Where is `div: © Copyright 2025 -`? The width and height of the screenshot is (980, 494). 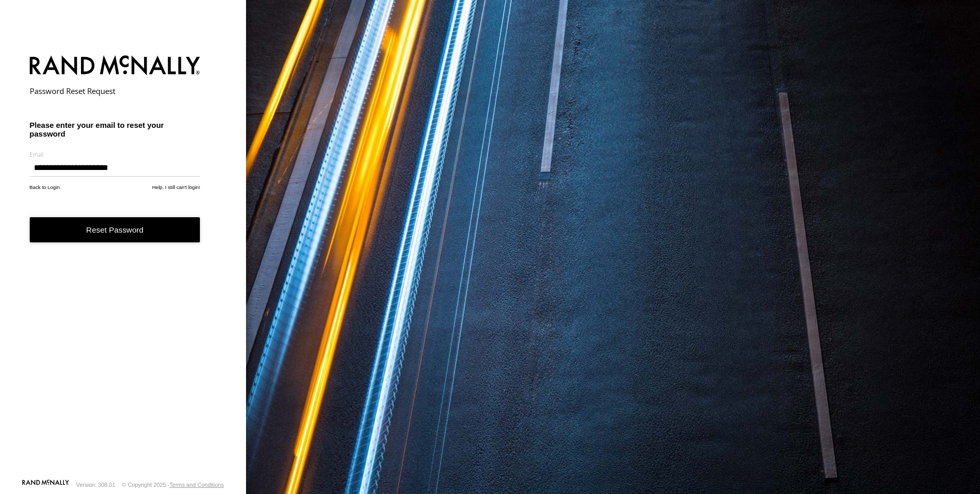
div: © Copyright 2025 - is located at coordinates (173, 484).